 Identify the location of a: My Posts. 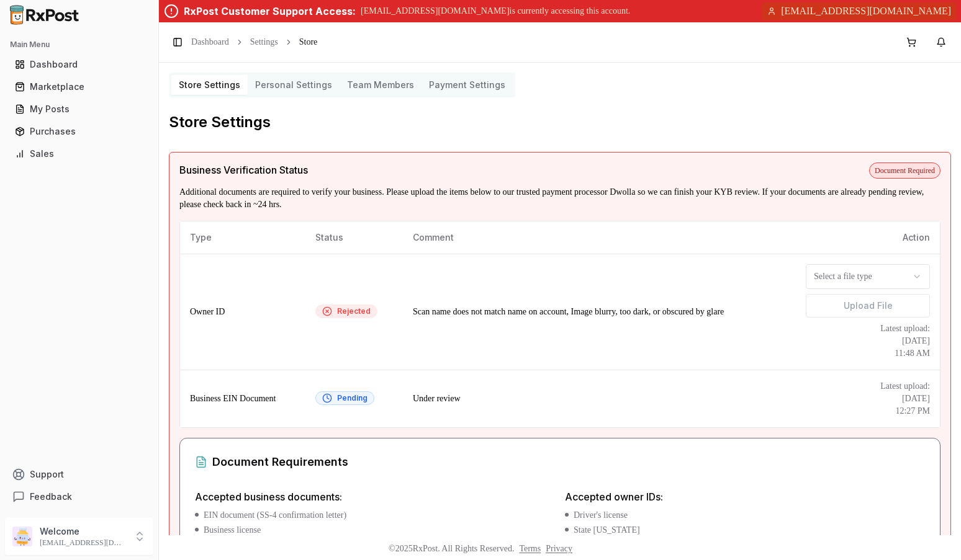
(79, 109).